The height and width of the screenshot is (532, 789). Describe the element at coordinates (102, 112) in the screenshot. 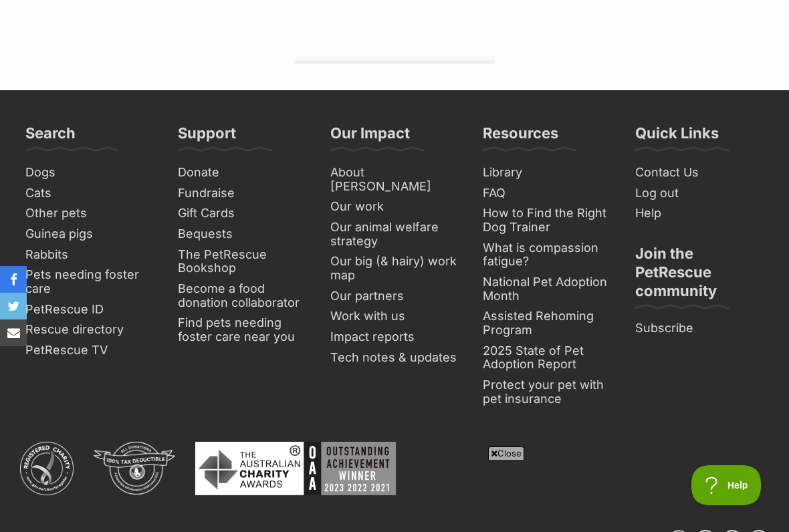

I see `div: Make Your Wet Areas Sparkle Again` at that location.